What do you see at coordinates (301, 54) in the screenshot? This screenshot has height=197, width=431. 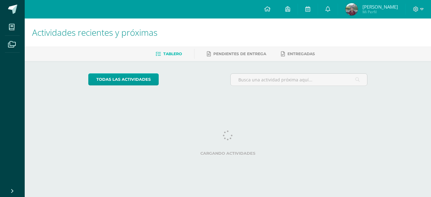 I see `span: Entregadas` at bounding box center [301, 54].